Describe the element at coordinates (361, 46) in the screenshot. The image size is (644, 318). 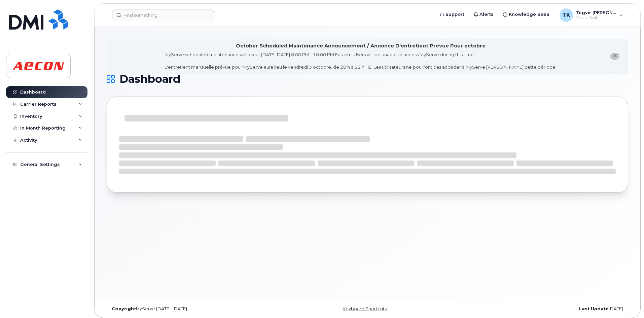
I see `div: October Scheduled Maintenance Announcement / Annonce D'entretient Prévue Pour octobre` at that location.